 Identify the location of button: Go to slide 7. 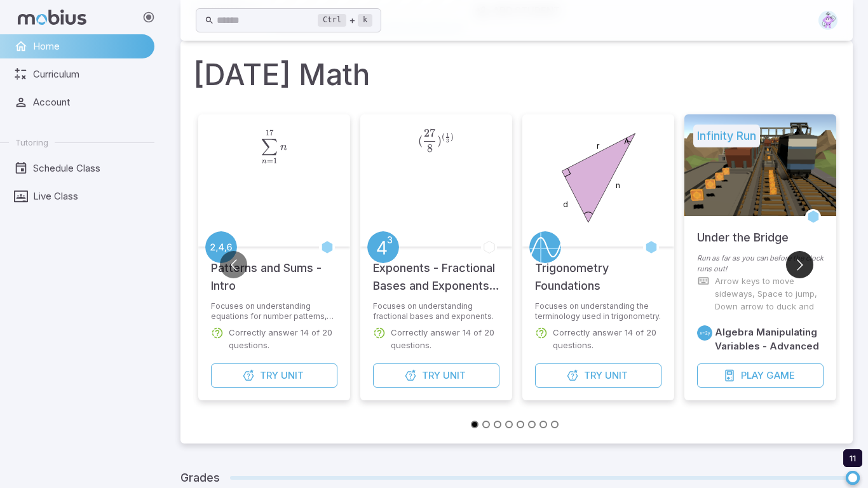
(543, 424).